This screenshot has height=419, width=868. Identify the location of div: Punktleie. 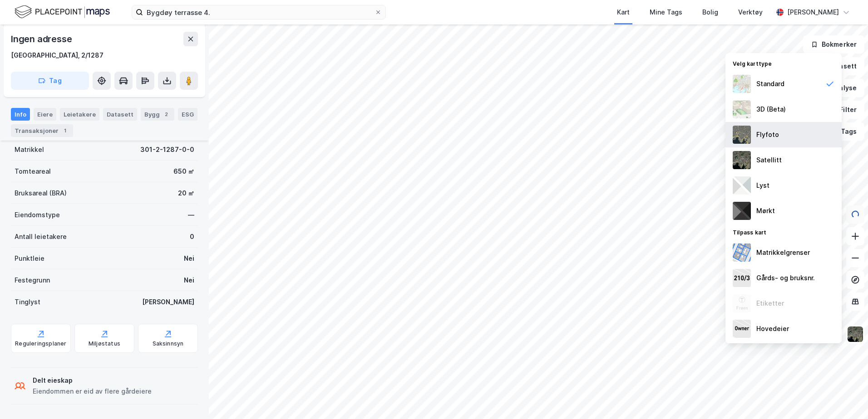
(30, 259).